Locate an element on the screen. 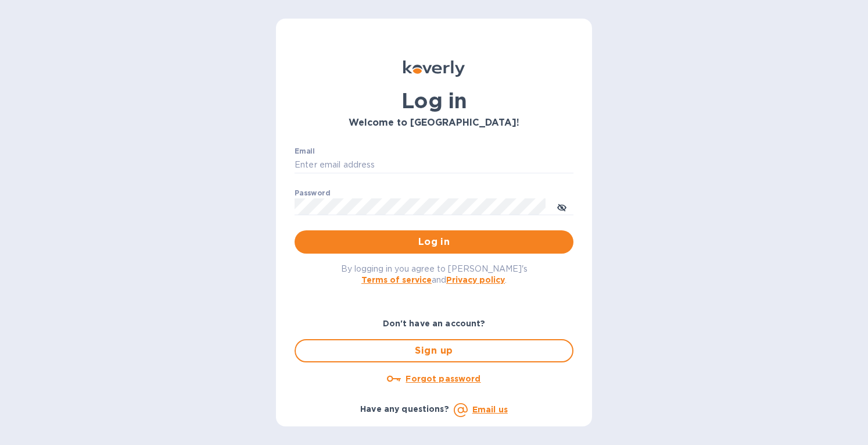 The height and width of the screenshot is (445, 868). button: Log in is located at coordinates (434, 242).